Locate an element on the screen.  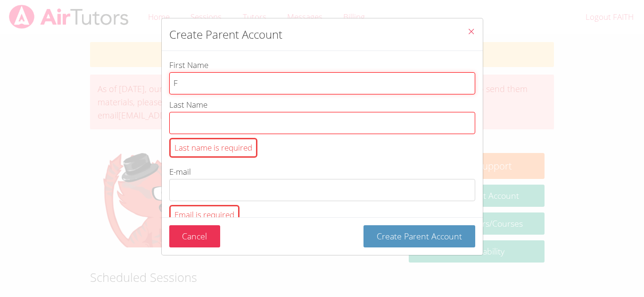
span: First Name is located at coordinates (189, 65).